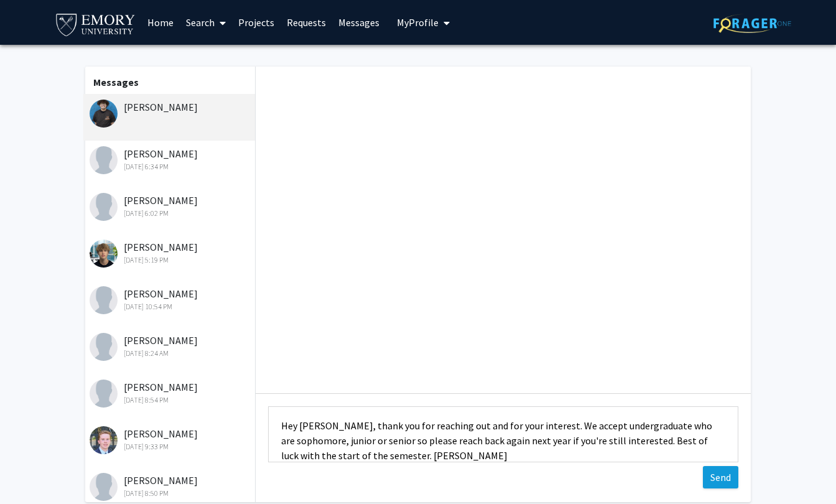 This screenshot has width=836, height=504. Describe the element at coordinates (103, 440) in the screenshot. I see `img: John Sutton` at that location.